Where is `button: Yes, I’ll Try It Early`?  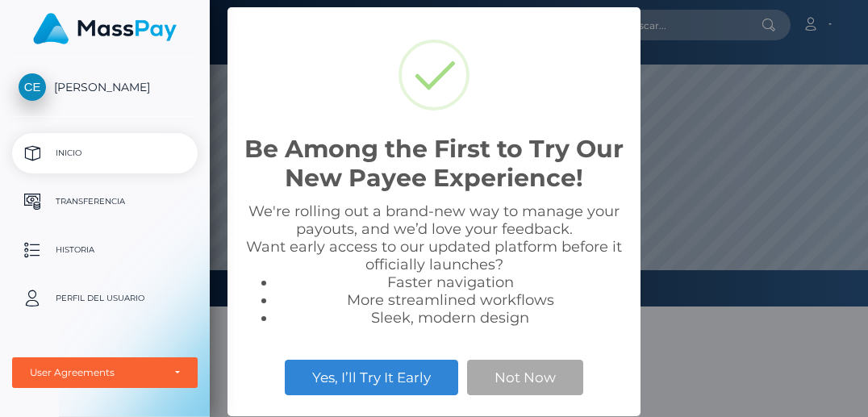 button: Yes, I’ll Try It Early is located at coordinates (371, 377).